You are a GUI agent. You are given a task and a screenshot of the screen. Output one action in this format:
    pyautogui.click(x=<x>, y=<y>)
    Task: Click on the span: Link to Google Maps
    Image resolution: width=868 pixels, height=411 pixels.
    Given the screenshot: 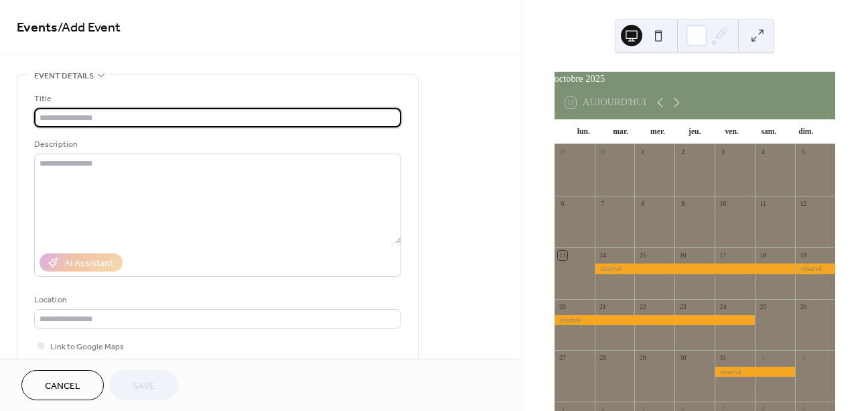 What is the action you would take?
    pyautogui.click(x=87, y=346)
    